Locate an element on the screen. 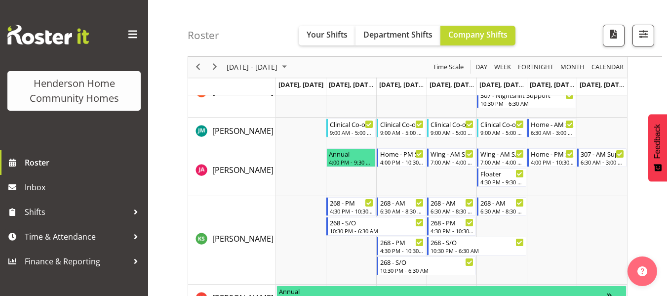 The height and width of the screenshot is (296, 667). div: Sep 29 - Oct 05, 2025 is located at coordinates (258, 67).